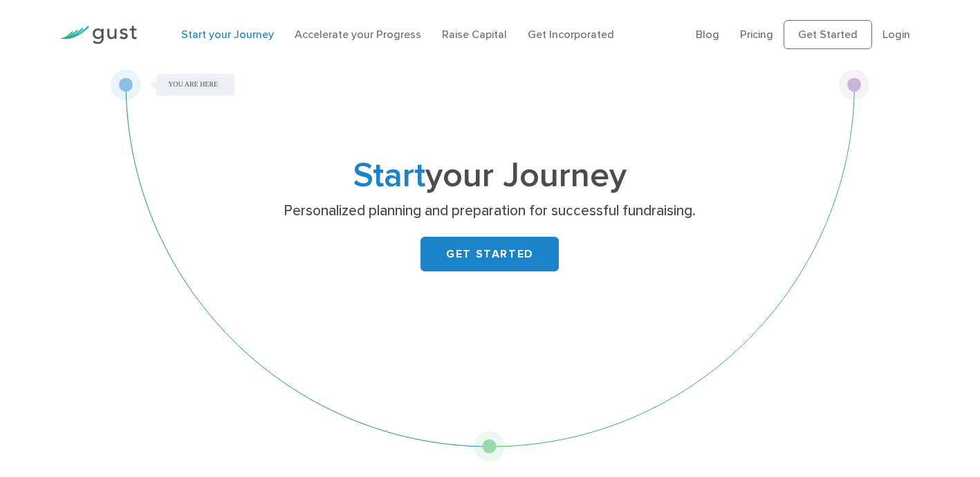 This screenshot has width=980, height=477. Describe the element at coordinates (98, 35) in the screenshot. I see `img: Gust Logo` at that location.